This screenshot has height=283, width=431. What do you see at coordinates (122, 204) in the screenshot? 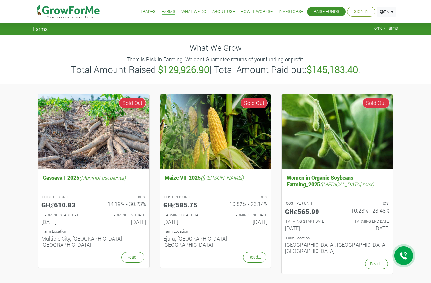
I see `h6: 14.19% - 30.23%` at bounding box center [122, 204].